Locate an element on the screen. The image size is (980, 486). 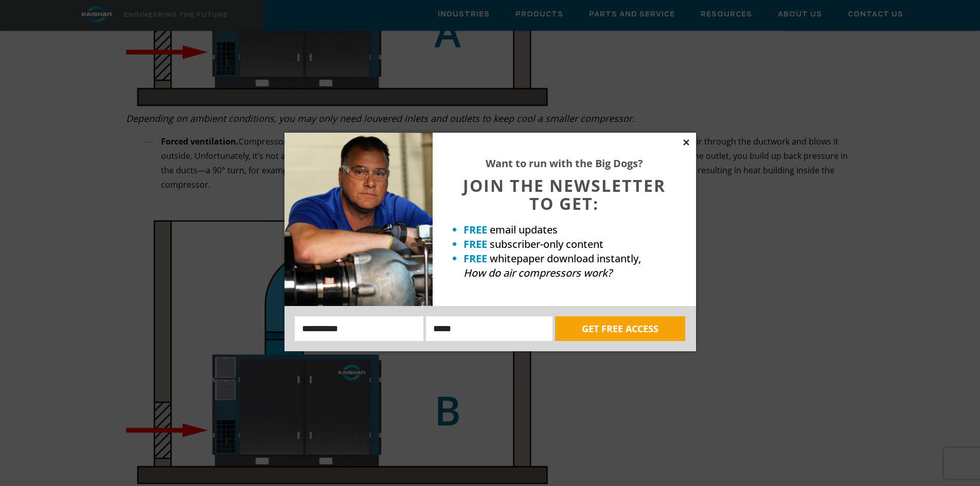
span: subscriber-only content is located at coordinates (546, 244).